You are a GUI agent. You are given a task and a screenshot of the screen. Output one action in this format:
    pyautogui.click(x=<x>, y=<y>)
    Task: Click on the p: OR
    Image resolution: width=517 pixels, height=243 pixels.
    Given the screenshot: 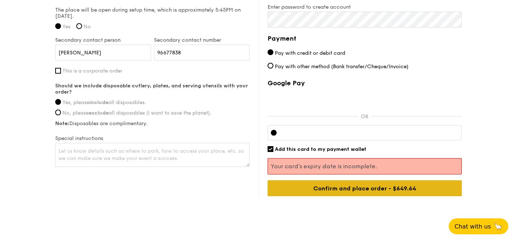 What is the action you would take?
    pyautogui.click(x=365, y=117)
    